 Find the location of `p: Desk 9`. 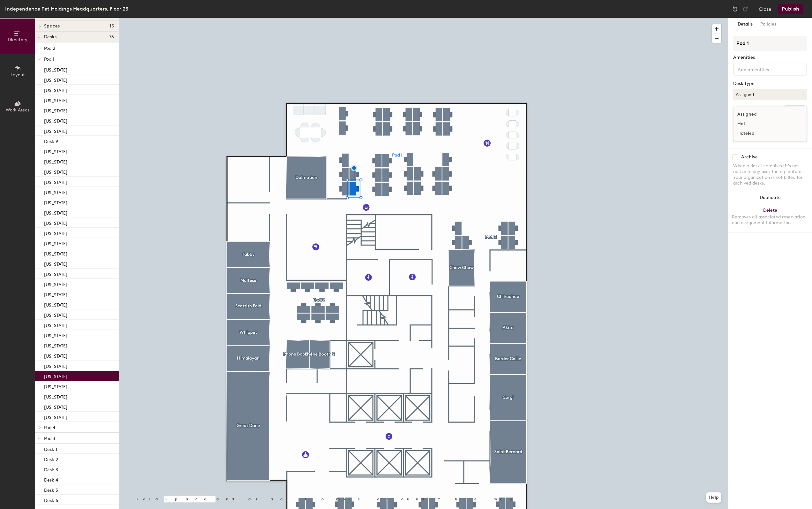

p: Desk 9 is located at coordinates (51, 140).